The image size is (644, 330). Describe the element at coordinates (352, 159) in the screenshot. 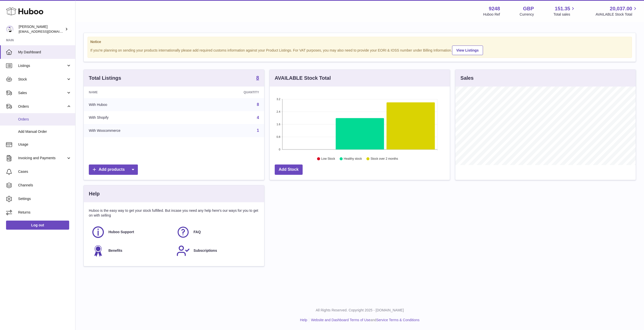

I see `text: Healthy stock` at that location.